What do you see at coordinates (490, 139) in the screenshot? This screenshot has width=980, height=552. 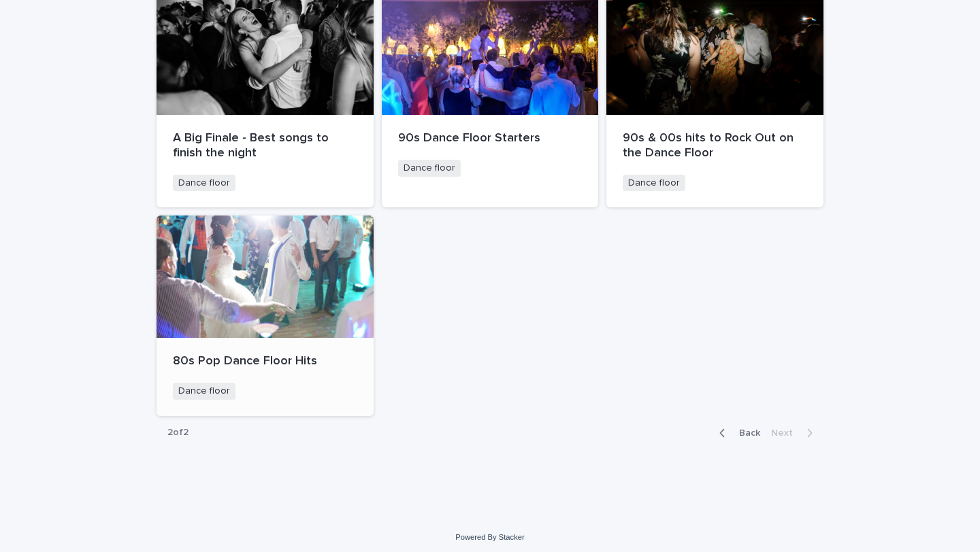 I see `p: 90s Dance Floor Starters` at bounding box center [490, 139].